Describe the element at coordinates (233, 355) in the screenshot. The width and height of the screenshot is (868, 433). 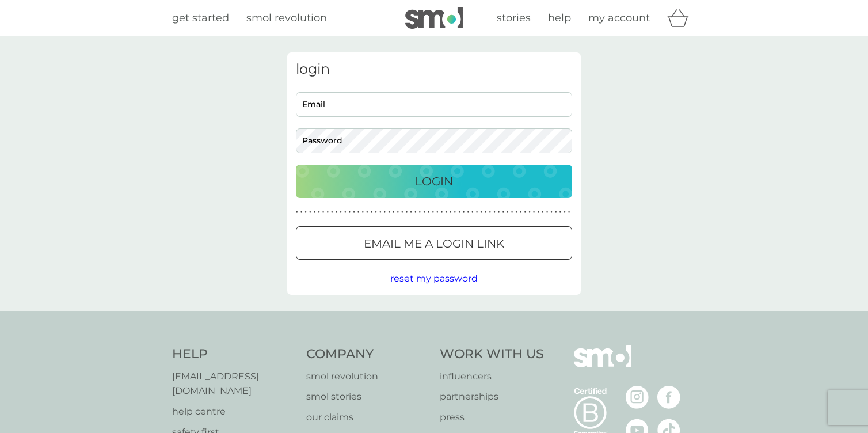
I see `h4: Help` at that location.